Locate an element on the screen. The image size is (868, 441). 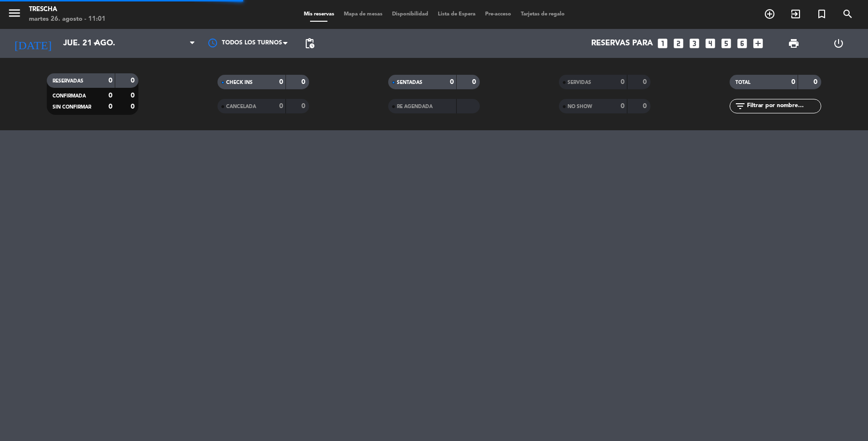
span: RESERVADAS is located at coordinates (68, 81).